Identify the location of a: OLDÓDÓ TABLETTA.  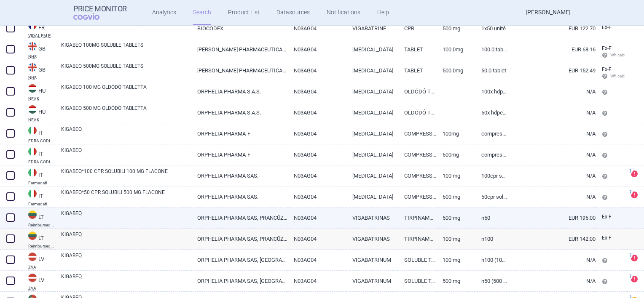
(417, 91).